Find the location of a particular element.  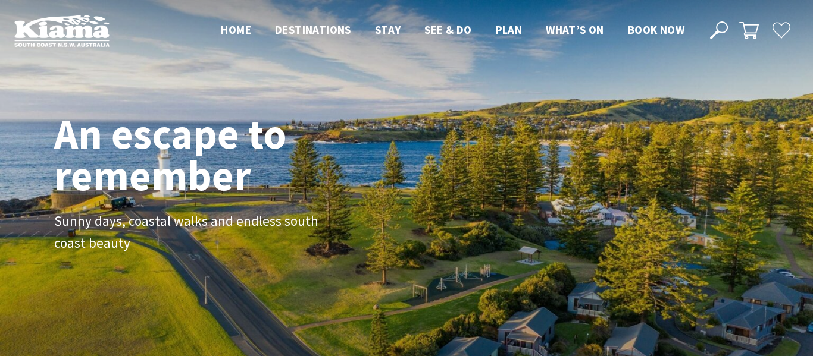

h1: An escape to remember is located at coordinates (218, 155).